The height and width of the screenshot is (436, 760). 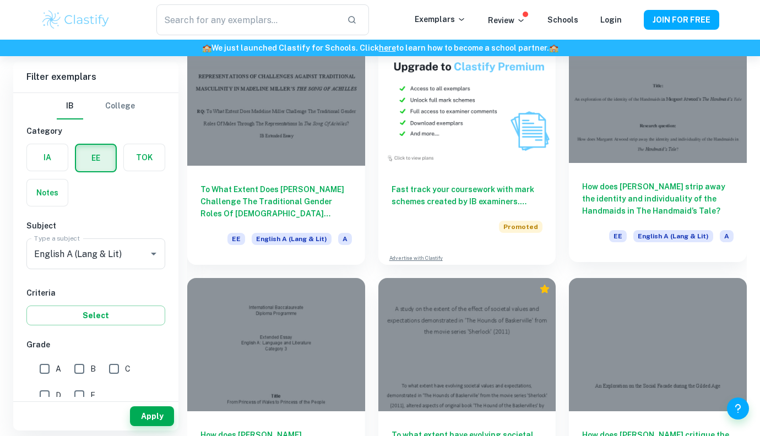 What do you see at coordinates (96, 77) in the screenshot?
I see `h6: Filter exemplars` at bounding box center [96, 77].